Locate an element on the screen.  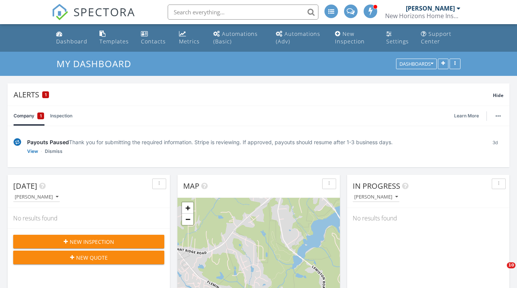
a: Settings is located at coordinates (398, 38).